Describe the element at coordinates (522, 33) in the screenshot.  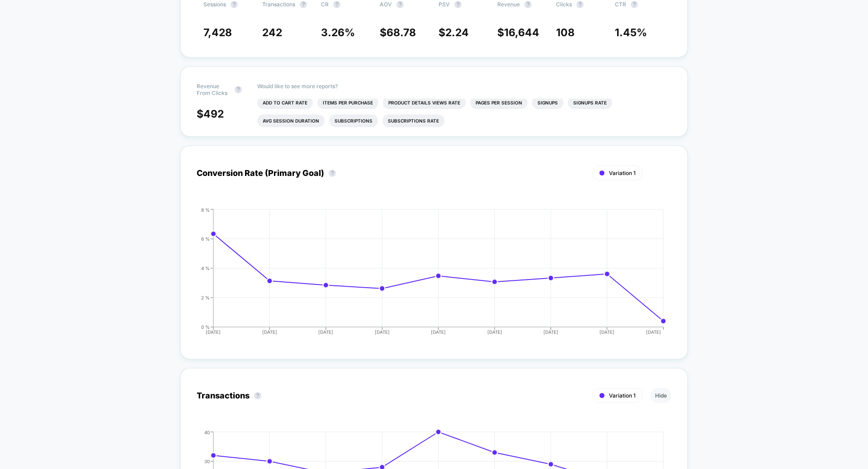
I see `span: 16,644` at that location.